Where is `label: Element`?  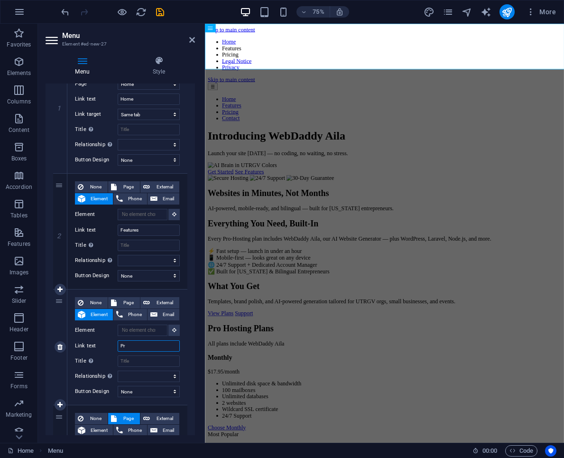
label: Element is located at coordinates (96, 215).